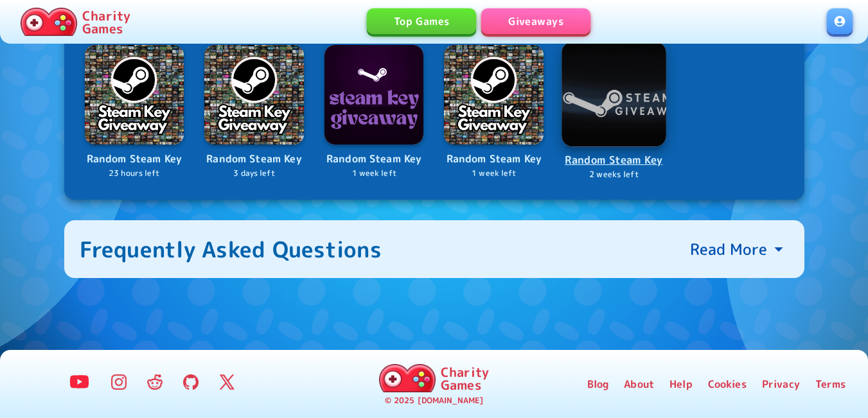 The image size is (868, 418). Describe the element at coordinates (191, 383) in the screenshot. I see `img: GitHub Logo` at that location.